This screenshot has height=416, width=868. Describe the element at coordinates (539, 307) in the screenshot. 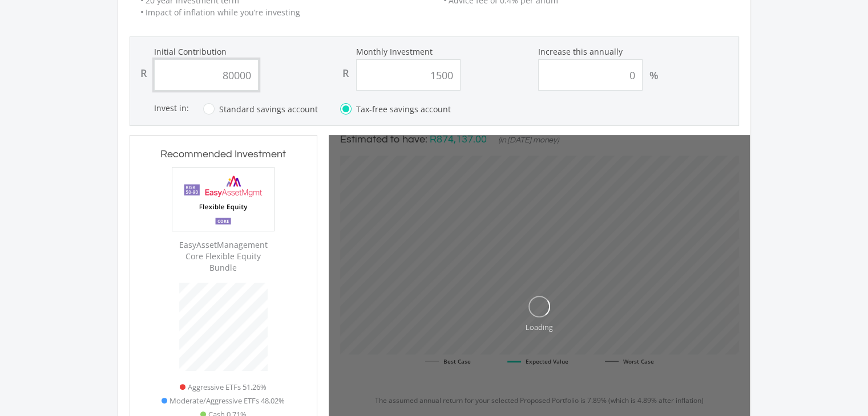

I see `img: oval.svg` at that location.